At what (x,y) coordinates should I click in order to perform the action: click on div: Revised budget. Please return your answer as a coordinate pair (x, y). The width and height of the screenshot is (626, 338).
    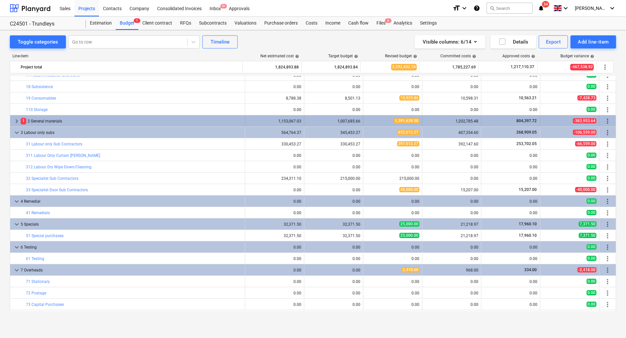
    Looking at the image, I should click on (401, 56).